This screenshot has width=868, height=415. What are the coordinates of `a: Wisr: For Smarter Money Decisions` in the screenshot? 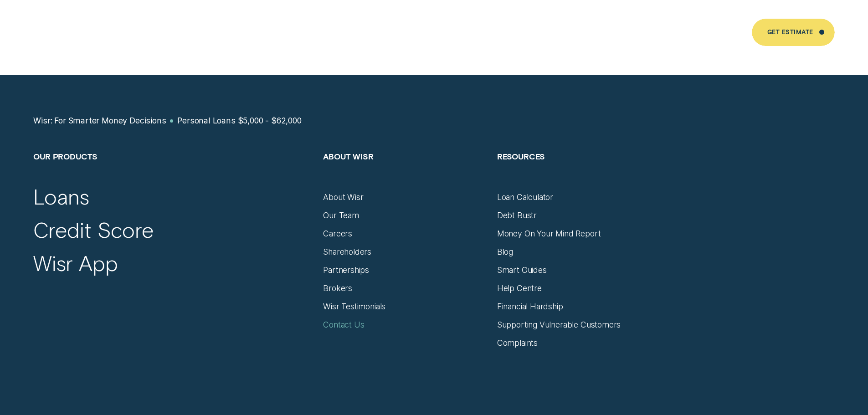 It's located at (100, 121).